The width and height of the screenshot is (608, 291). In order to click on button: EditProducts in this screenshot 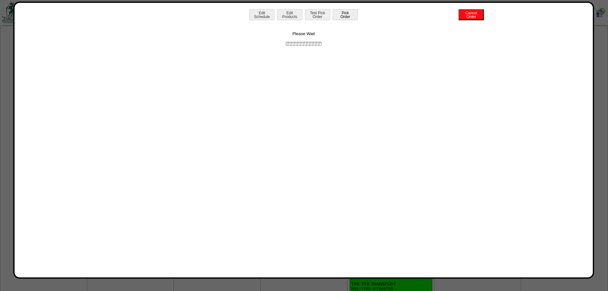, I will do `click(290, 15)`.